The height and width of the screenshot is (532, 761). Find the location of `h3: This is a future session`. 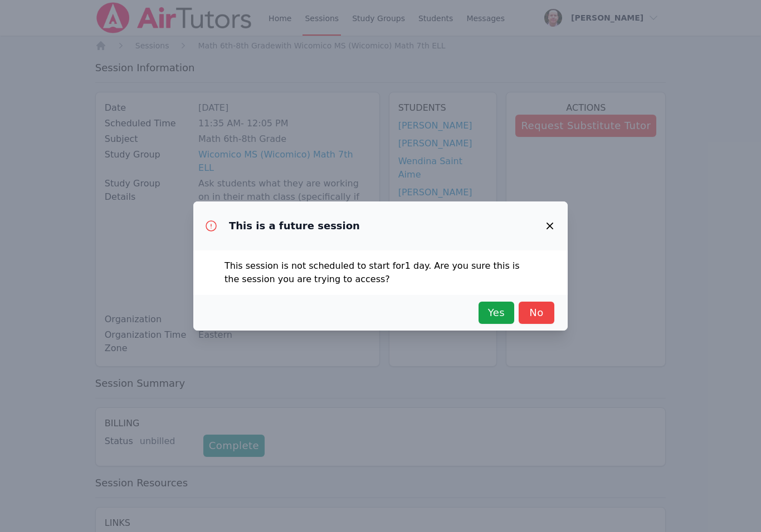

h3: This is a future session is located at coordinates (294, 226).